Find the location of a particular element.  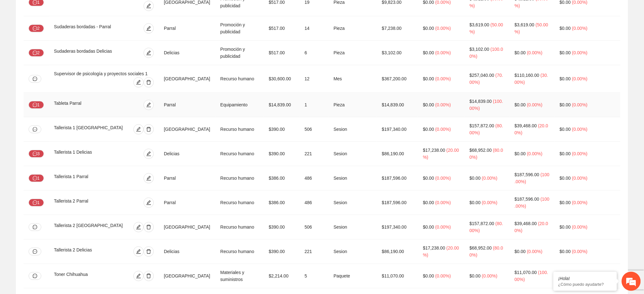

div: Supervisor de psicología y proyectos sociales 1 is located at coordinates (104, 74).